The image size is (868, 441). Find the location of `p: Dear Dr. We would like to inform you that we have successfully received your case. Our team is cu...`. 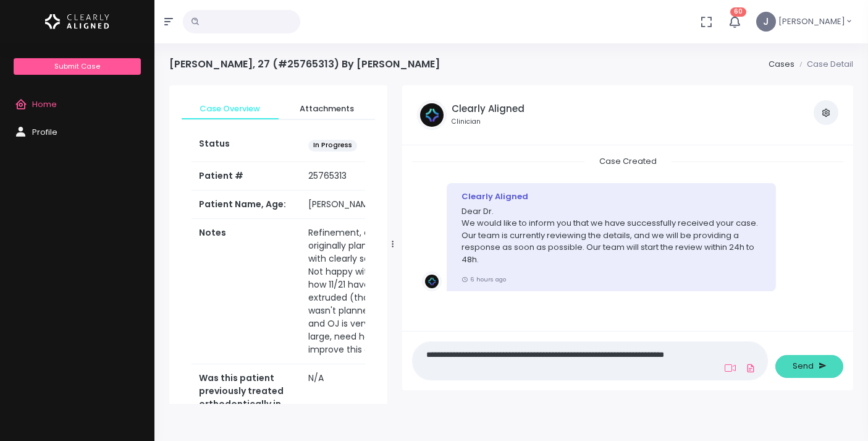

p: Dear Dr. We would like to inform you that we have successfully received your case. Our team is cu... is located at coordinates (612, 236).